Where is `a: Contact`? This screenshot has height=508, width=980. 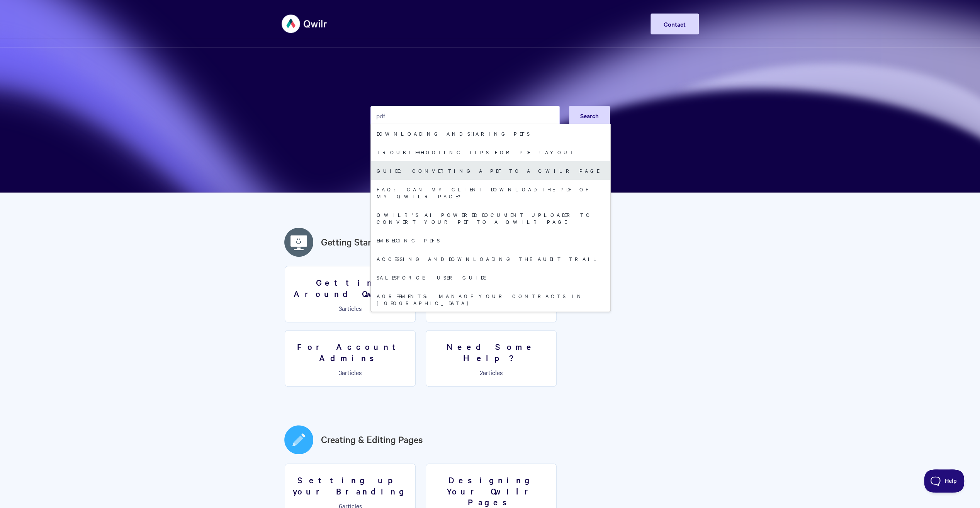
a: Contact is located at coordinates (674, 24).